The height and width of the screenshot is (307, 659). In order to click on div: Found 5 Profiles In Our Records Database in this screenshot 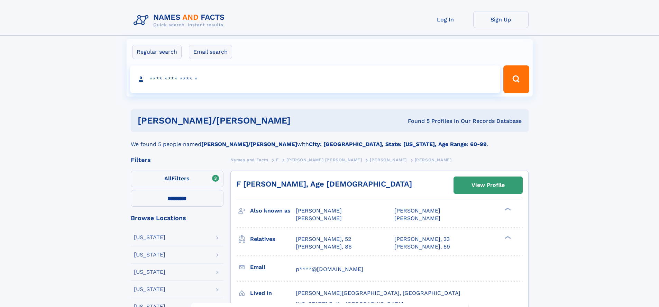, I will do `click(435, 121)`.